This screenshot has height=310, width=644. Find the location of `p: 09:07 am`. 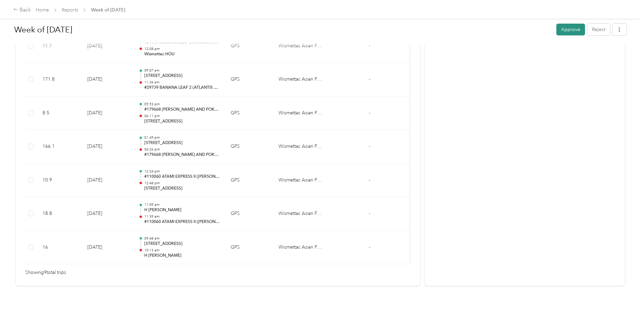

p: 09:07 am is located at coordinates (182, 70).